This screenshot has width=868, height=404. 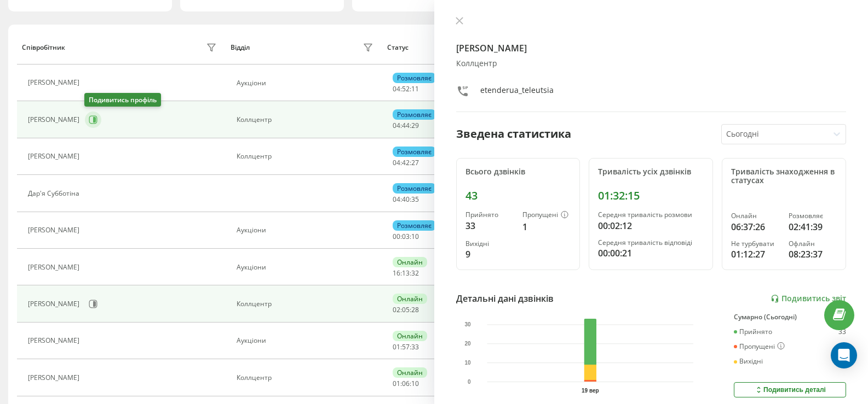 I want to click on div: 01:32:15, so click(x=651, y=196).